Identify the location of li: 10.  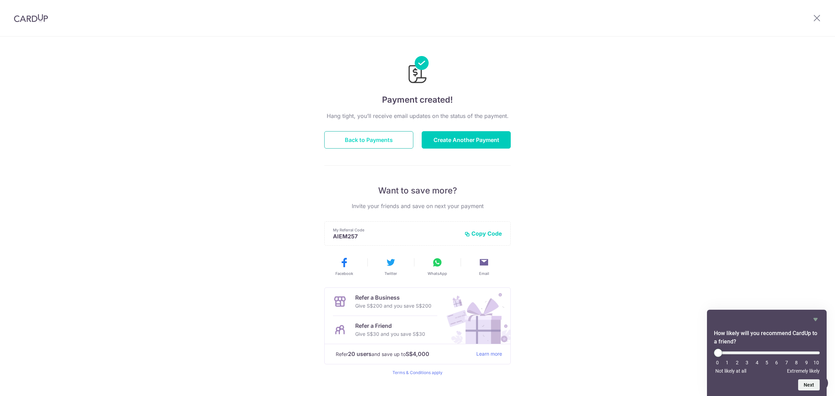
(816, 362).